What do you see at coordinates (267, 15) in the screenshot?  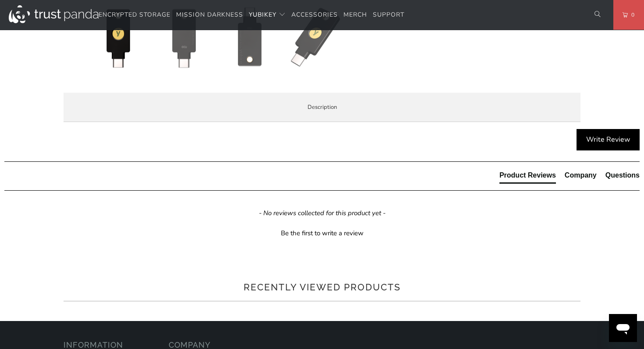 I see `summary: YubiKey` at bounding box center [267, 15].